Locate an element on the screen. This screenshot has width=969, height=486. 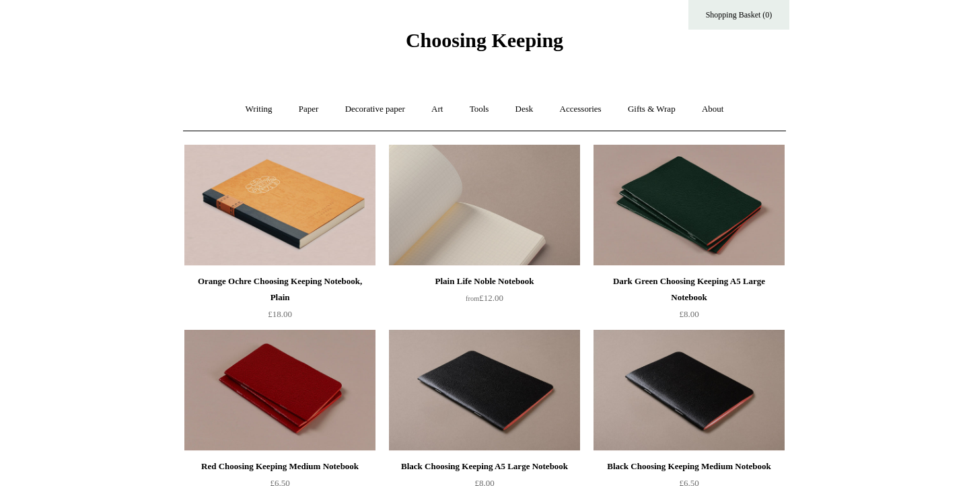
div: Red Choosing Keeping Medium Notebook is located at coordinates (280, 466).